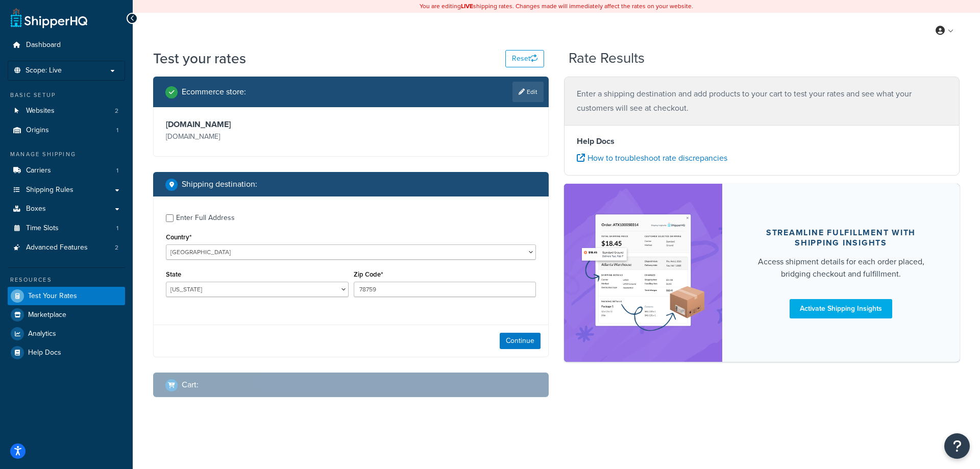 The height and width of the screenshot is (469, 980). I want to click on a: Test Your Rates, so click(66, 296).